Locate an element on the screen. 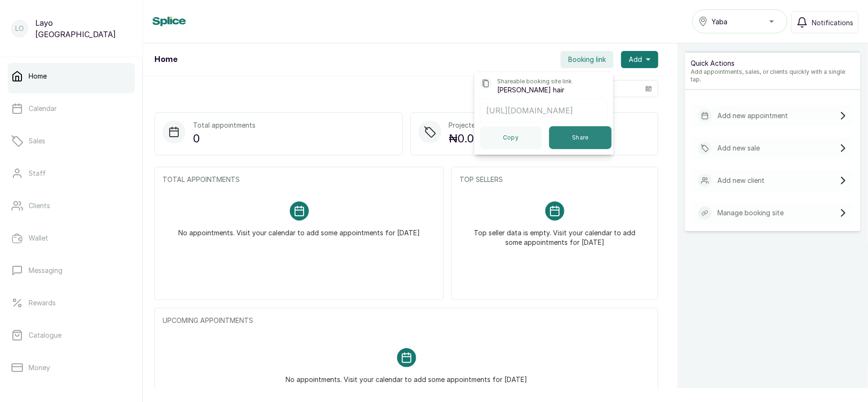  p: ₦0.00 is located at coordinates (474, 139).